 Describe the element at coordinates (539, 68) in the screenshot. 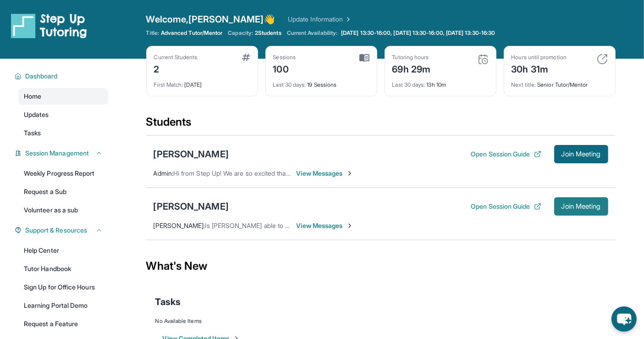

I see `div: 30h 31m` at that location.